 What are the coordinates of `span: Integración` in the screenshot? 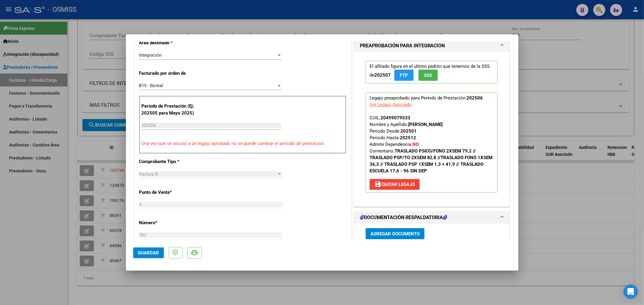 It's located at (150, 55).